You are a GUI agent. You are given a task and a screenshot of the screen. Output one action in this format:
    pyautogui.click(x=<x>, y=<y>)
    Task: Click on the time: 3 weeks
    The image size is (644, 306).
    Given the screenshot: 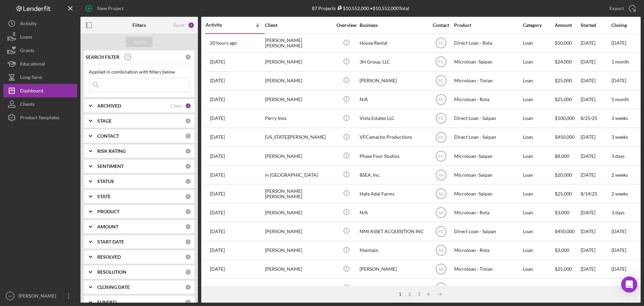 What is the action you would take?
    pyautogui.click(x=620, y=136)
    